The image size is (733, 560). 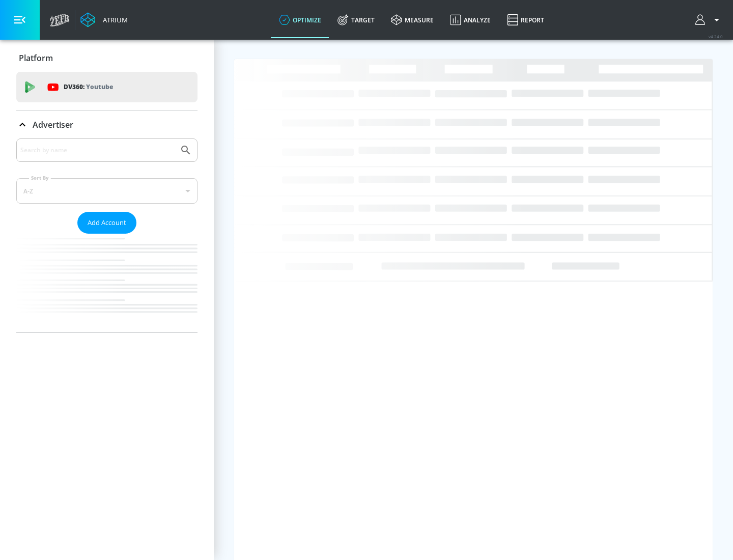 What do you see at coordinates (107, 191) in the screenshot?
I see `div: A-Z` at bounding box center [107, 191].